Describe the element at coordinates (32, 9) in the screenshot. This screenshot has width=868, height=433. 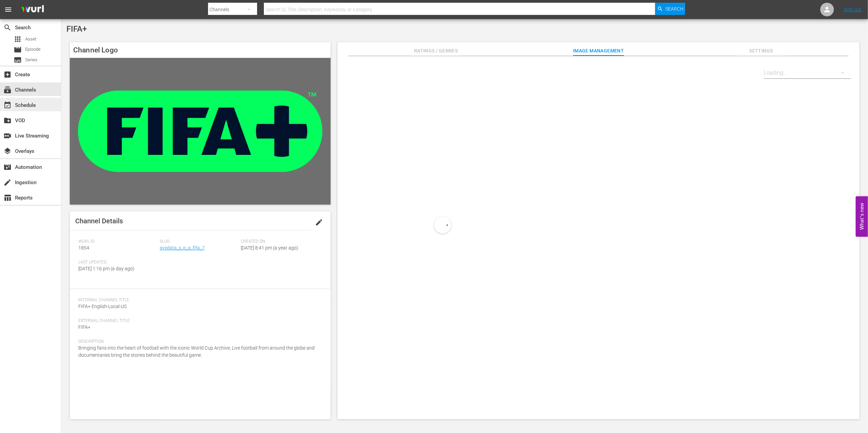
I see `img: ans4CAIJ8jUAAAAAAAAAAAAAAAAAAAAAAAAgQb4GAAAAAAAAAAAAAAAAAAAAAAAAJMjXAAAAAAAAAAAAAAAAAAAAAAAAgAT5G...` at that location.